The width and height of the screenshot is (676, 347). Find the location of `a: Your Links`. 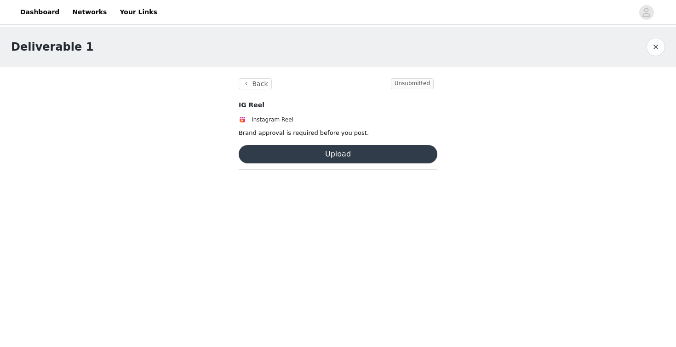

a: Your Links is located at coordinates (138, 12).